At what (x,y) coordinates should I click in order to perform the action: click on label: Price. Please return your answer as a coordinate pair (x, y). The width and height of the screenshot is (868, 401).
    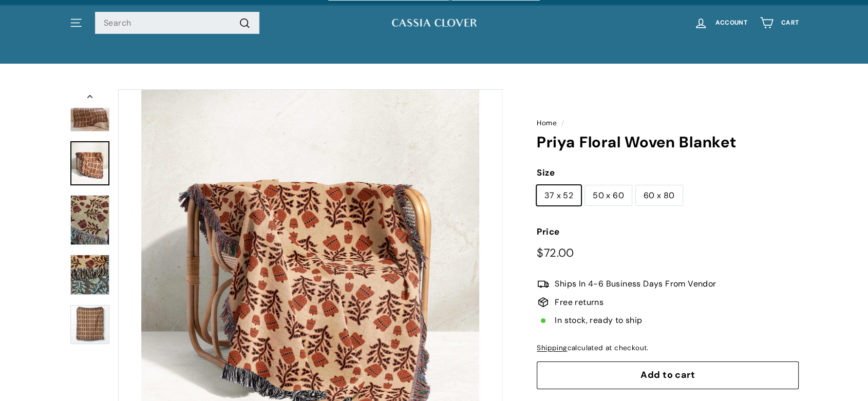
    Looking at the image, I should click on (668, 231).